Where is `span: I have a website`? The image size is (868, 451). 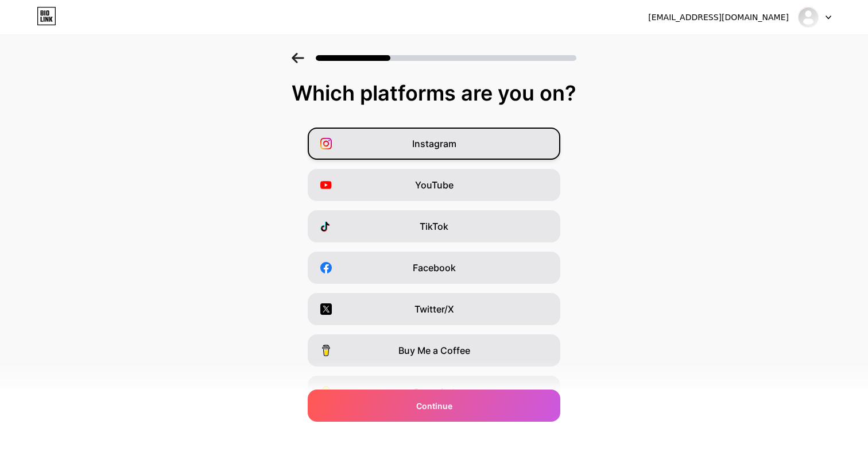
span: I have a website is located at coordinates (434, 433).